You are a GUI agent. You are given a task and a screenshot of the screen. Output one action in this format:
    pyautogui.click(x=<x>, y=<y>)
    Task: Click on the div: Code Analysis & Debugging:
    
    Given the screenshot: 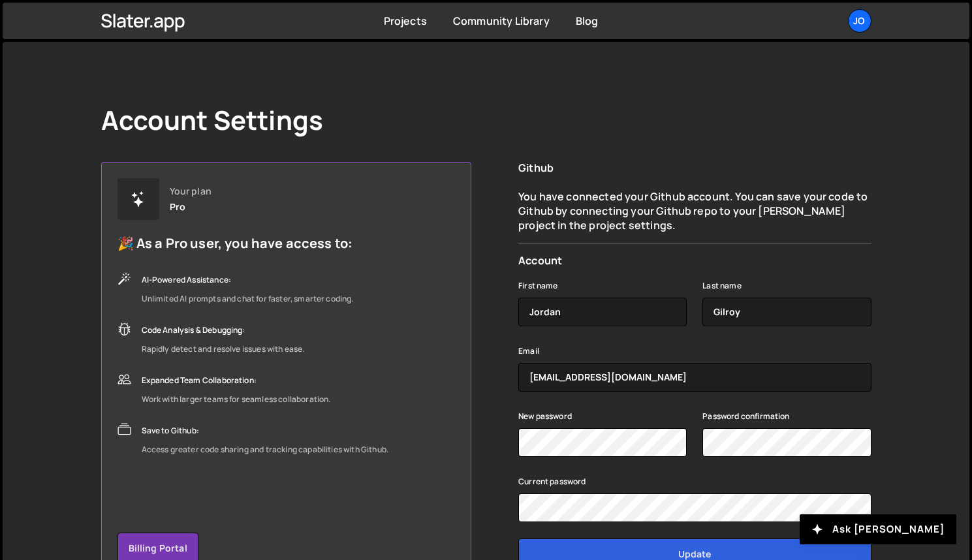 What is the action you would take?
    pyautogui.click(x=223, y=330)
    